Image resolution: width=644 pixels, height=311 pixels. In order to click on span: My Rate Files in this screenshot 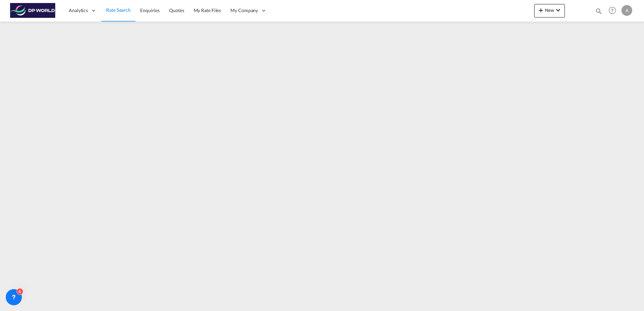, I will do `click(208, 10)`.